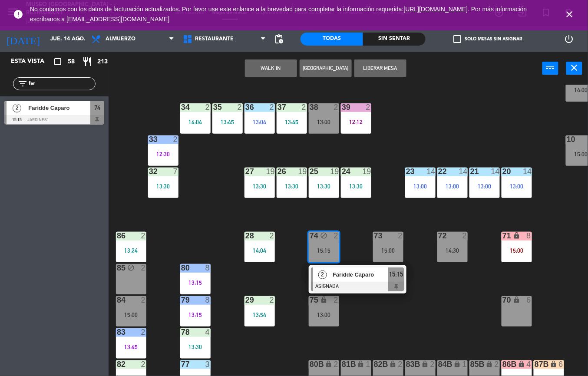  What do you see at coordinates (58, 62) in the screenshot?
I see `i: crop_square` at bounding box center [58, 62].